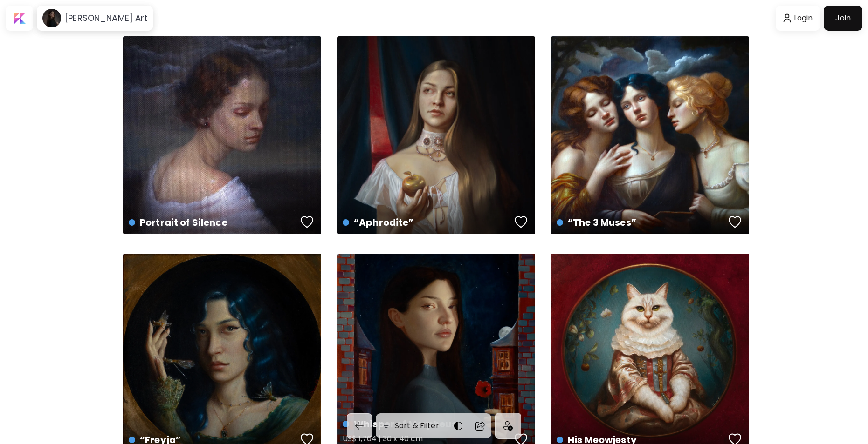 The width and height of the screenshot is (868, 444). Describe the element at coordinates (843, 18) in the screenshot. I see `a: Join` at that location.